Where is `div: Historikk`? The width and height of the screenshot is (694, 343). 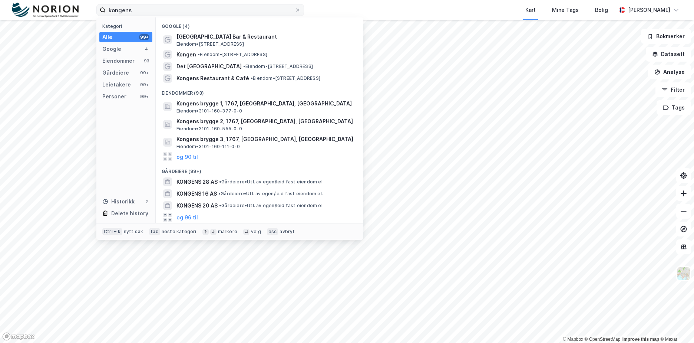
div: Historikk is located at coordinates (118, 201).